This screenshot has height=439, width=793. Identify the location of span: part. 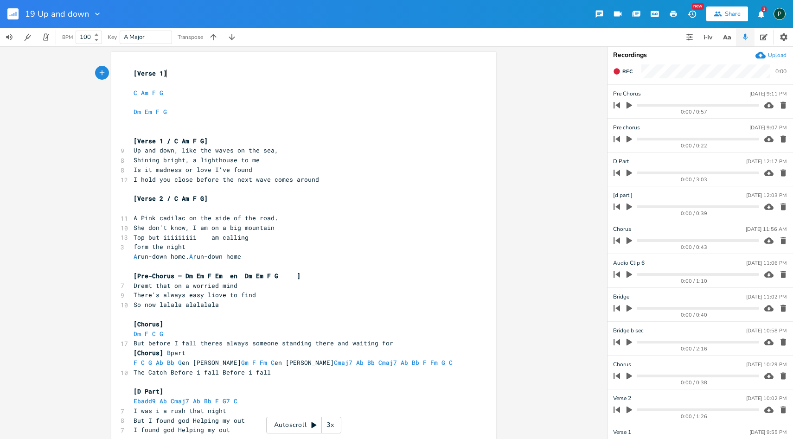
(160, 353).